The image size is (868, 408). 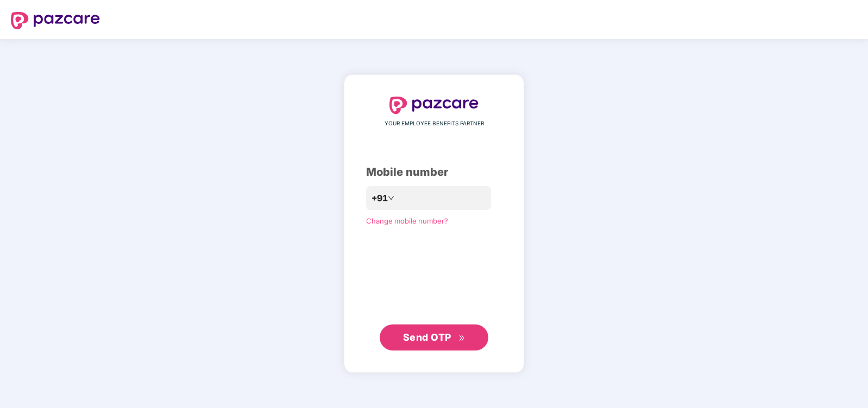 What do you see at coordinates (380, 198) in the screenshot?
I see `span: +91` at bounding box center [380, 198].